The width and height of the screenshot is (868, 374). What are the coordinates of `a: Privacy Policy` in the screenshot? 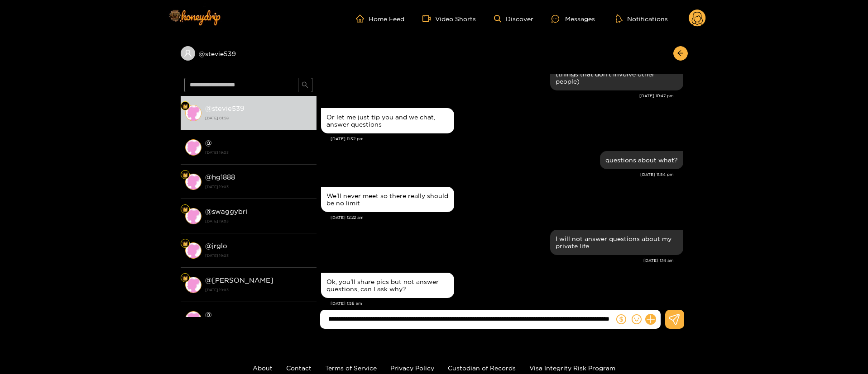 It's located at (412, 368).